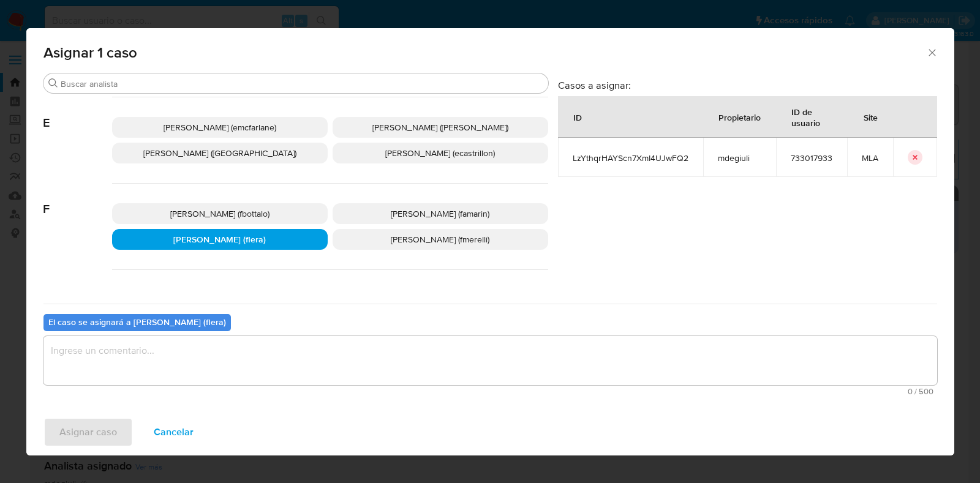  Describe the element at coordinates (577, 117) in the screenshot. I see `div: ID` at that location.